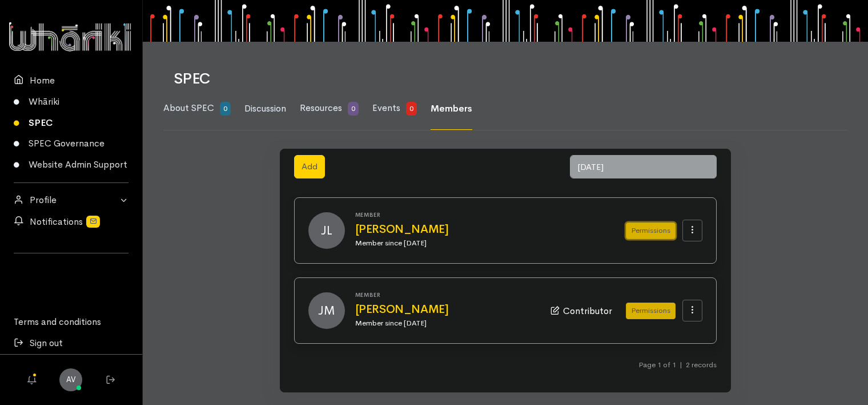 The height and width of the screenshot is (405, 868). What do you see at coordinates (71, 380) in the screenshot?
I see `span: AV` at bounding box center [71, 380].